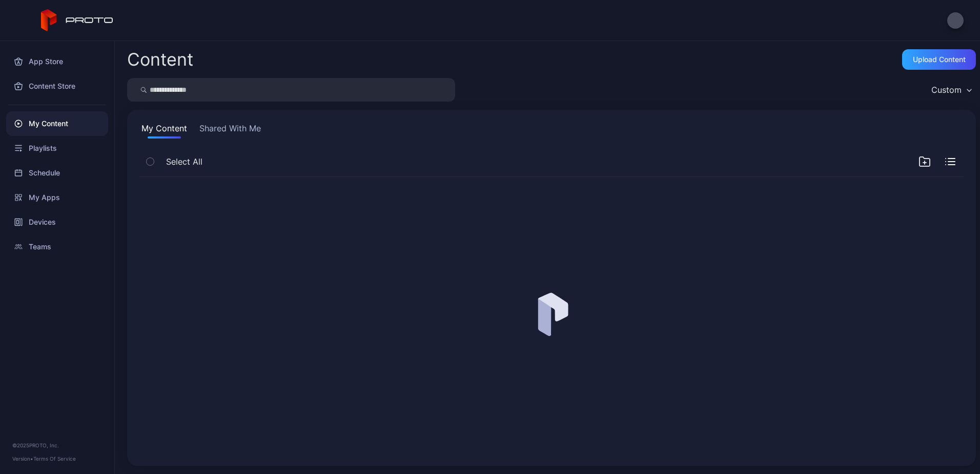  I want to click on div: Schedule, so click(57, 173).